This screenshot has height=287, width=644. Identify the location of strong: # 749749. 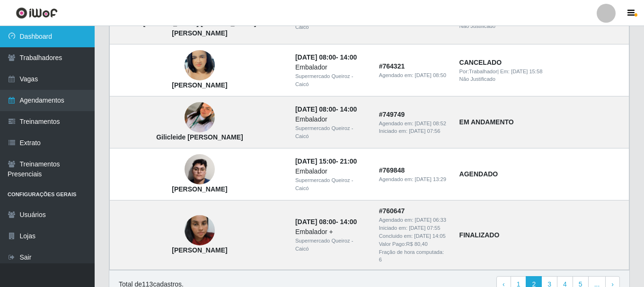
(392, 114).